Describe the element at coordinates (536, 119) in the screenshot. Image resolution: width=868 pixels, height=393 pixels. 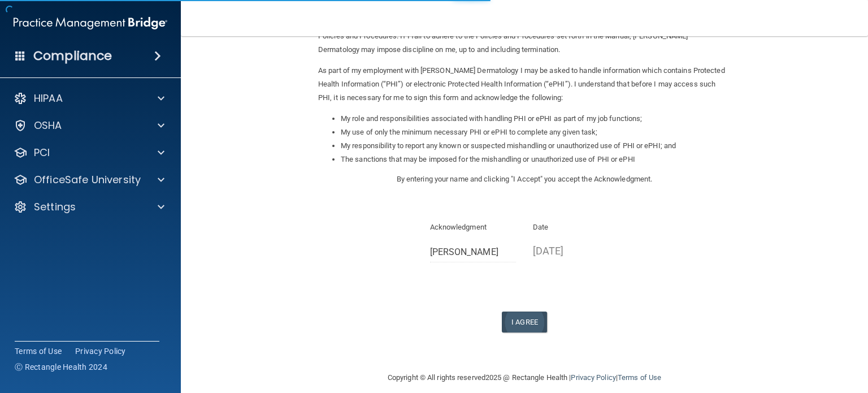
I see `li: My role and responsibilities associated with handling PHI or ePHI as part of my job functions;` at that location.